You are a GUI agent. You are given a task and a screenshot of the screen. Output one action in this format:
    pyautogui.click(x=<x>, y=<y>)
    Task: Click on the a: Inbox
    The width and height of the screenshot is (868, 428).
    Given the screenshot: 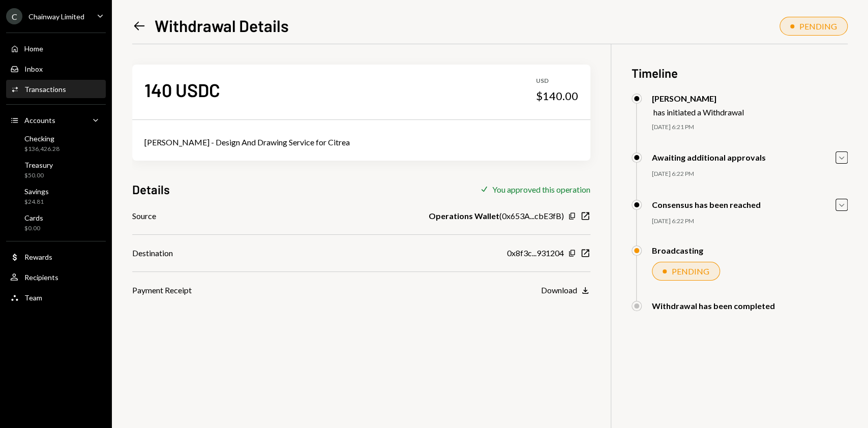 What is the action you would take?
    pyautogui.click(x=55, y=68)
    